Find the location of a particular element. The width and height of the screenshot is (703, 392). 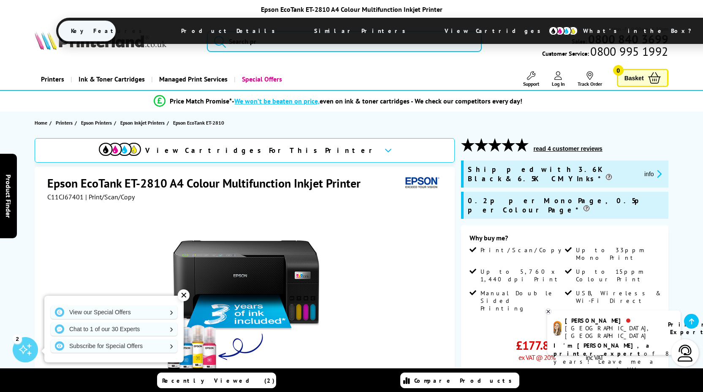

span: C11CJ67401 is located at coordinates (65, 197).